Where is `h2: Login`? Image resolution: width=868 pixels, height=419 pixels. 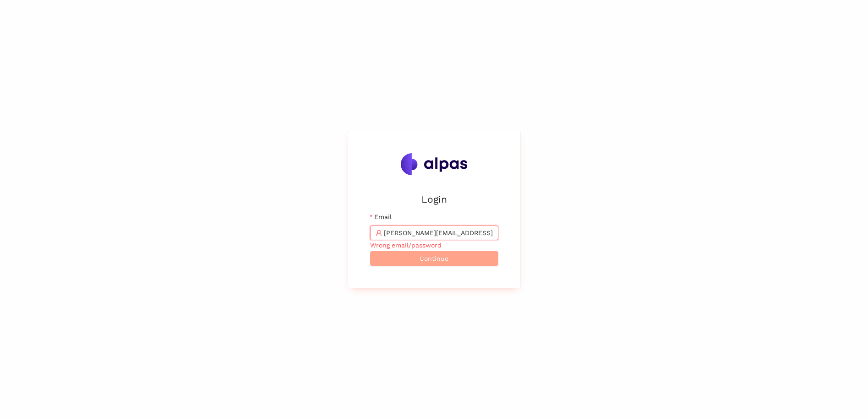 h2: Login is located at coordinates (435, 199).